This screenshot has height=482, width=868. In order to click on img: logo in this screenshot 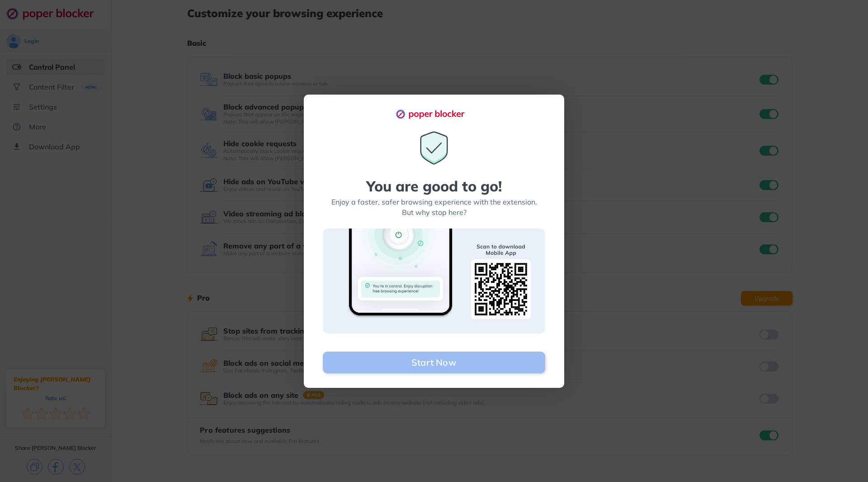, I will do `click(434, 114)`.